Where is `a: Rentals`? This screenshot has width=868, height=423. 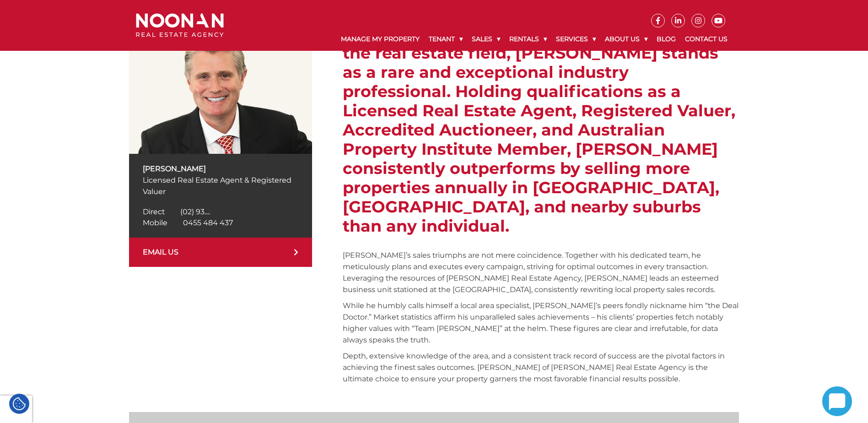
a: Rentals is located at coordinates (528, 39).